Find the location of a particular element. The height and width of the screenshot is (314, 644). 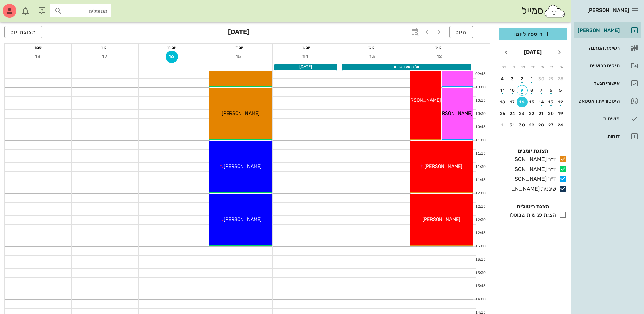

button: 13 is located at coordinates (551, 102).